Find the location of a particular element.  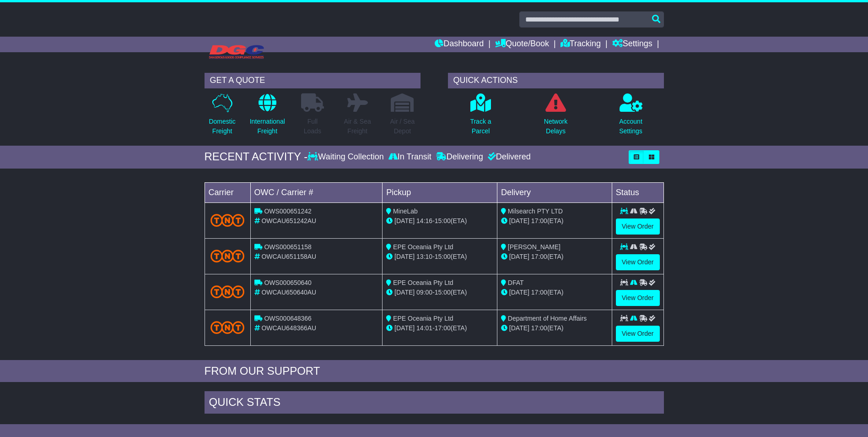

span: OWCAU651158AU is located at coordinates (288, 256).